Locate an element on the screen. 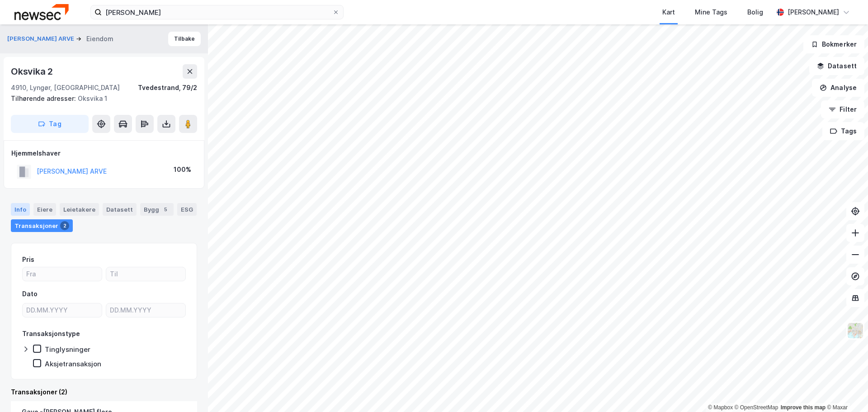 Image resolution: width=868 pixels, height=412 pixels. div: 100% is located at coordinates (182, 170).